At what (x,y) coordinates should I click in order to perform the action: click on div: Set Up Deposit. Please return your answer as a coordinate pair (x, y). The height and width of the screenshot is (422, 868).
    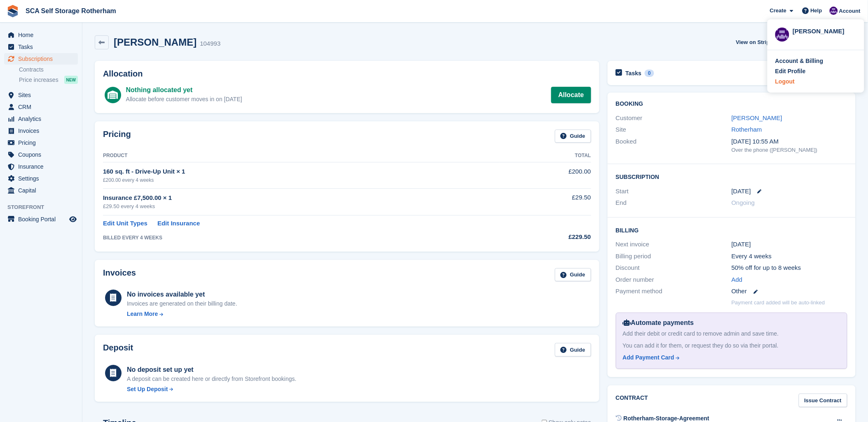
    Looking at the image, I should click on (147, 390).